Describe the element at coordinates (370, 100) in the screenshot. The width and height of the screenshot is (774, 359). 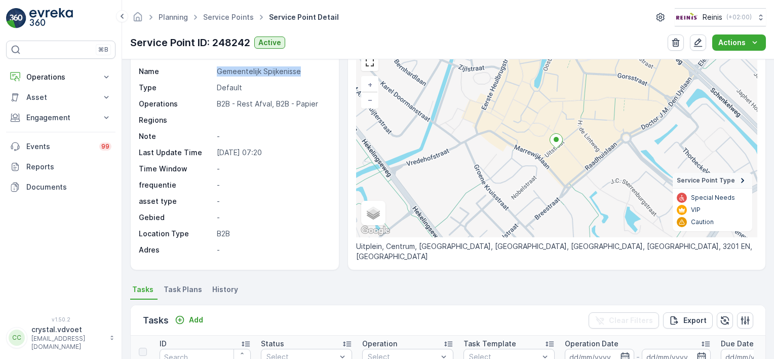
I see `a: Zoom Out` at that location.